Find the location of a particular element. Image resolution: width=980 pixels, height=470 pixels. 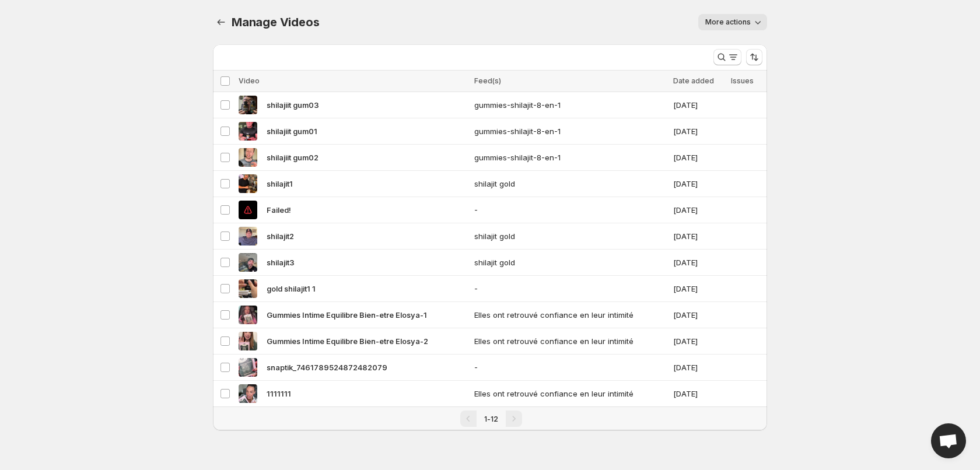

span: More actions is located at coordinates (728, 23).